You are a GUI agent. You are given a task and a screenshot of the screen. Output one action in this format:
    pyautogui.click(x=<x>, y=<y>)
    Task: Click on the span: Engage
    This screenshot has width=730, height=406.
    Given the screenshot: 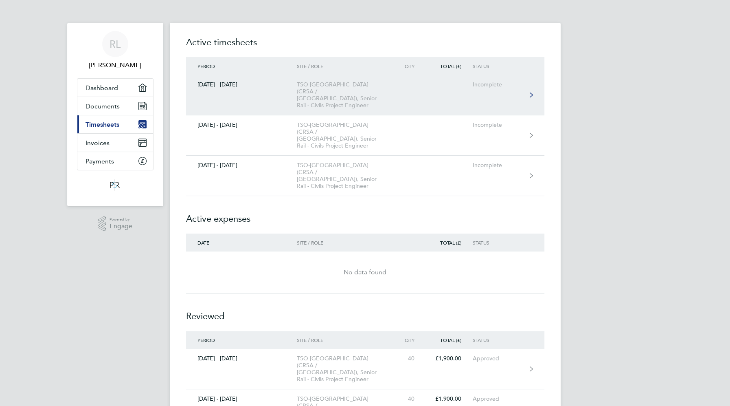 What is the action you would take?
    pyautogui.click(x=121, y=226)
    